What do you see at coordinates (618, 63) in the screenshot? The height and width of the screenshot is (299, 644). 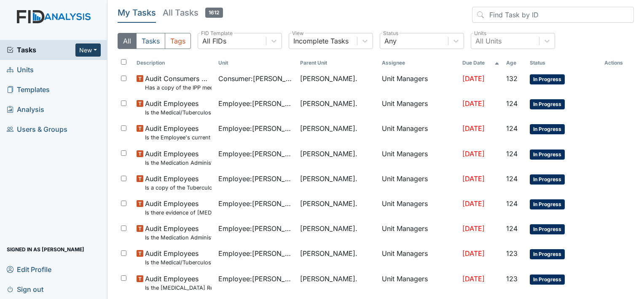 I see `th: Actions` at bounding box center [618, 63].